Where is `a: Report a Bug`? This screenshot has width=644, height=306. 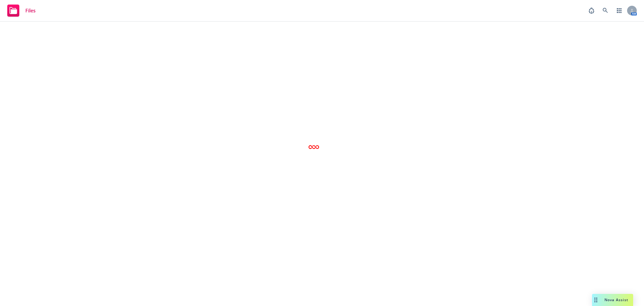 a: Report a Bug is located at coordinates (591, 11).